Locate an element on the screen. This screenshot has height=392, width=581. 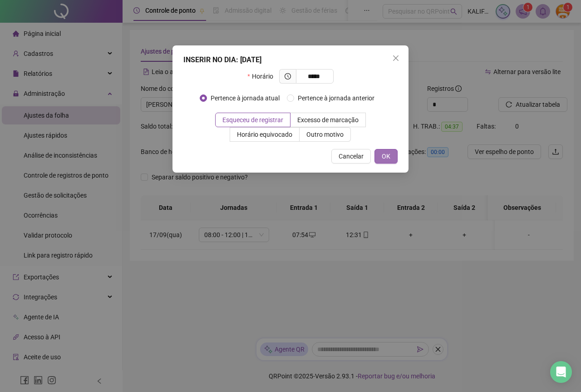
span: Pertence à jornada anterior is located at coordinates (336, 98).